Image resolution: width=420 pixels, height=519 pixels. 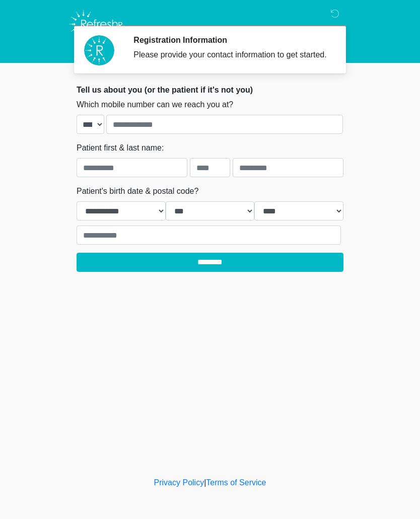 I want to click on a: Privacy Policy, so click(x=179, y=482).